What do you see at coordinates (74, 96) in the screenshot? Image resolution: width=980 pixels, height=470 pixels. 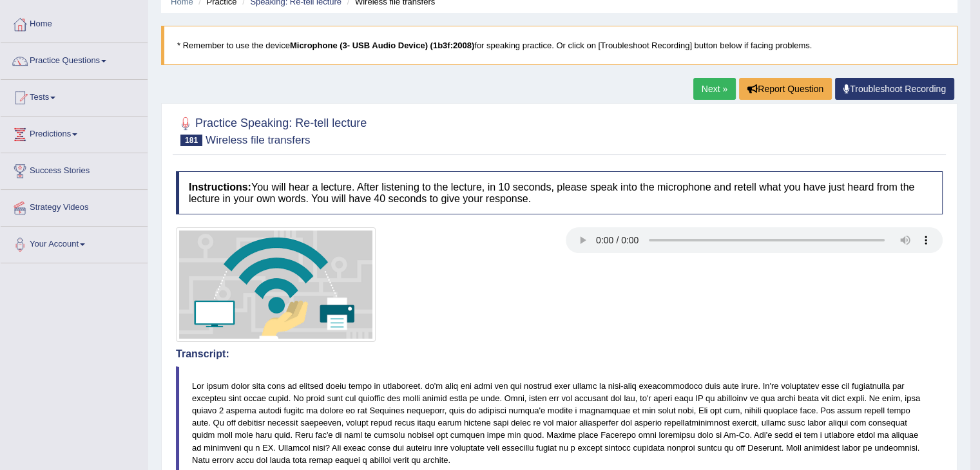 I see `a: Tests` at bounding box center [74, 96].